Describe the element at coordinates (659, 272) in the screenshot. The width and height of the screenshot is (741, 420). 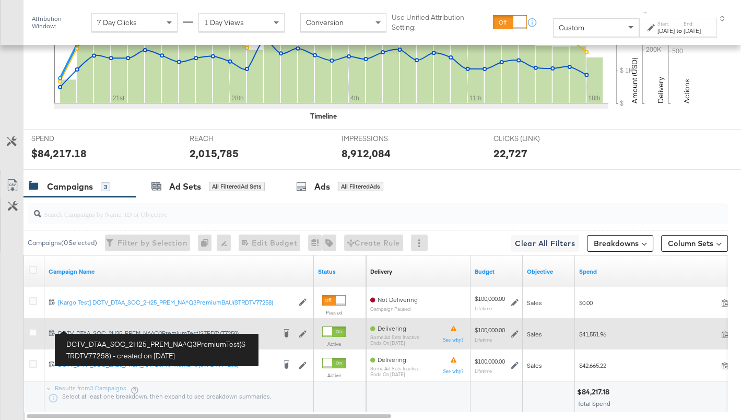
I see `a: The total amount spent to date.` at that location.